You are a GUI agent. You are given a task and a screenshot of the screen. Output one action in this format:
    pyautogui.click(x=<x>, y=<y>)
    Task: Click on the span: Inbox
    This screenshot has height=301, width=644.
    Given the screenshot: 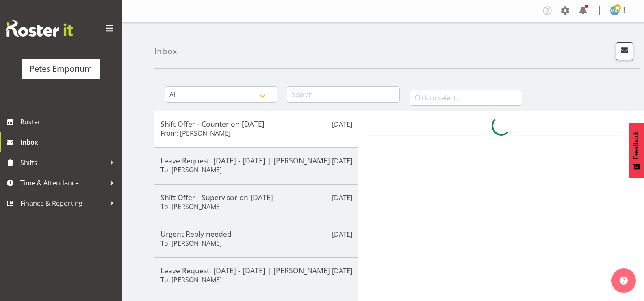 What is the action you would take?
    pyautogui.click(x=69, y=142)
    